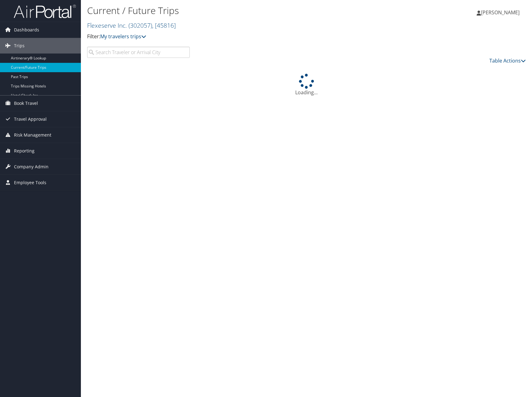 The height and width of the screenshot is (397, 532). What do you see at coordinates (123, 37) in the screenshot?
I see `a: My travelers trips` at bounding box center [123, 37].